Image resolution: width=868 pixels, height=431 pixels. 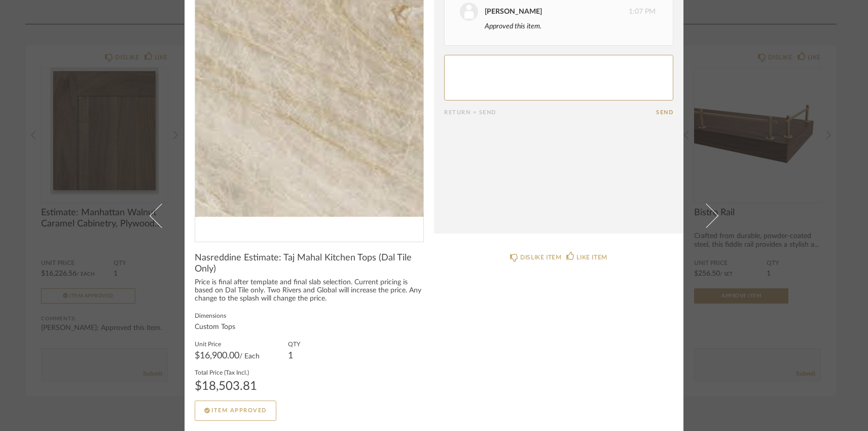 I want to click on div: Price is final after template and final slab selection. Current pricing is based on Dal Tile only..., so click(x=310, y=291).